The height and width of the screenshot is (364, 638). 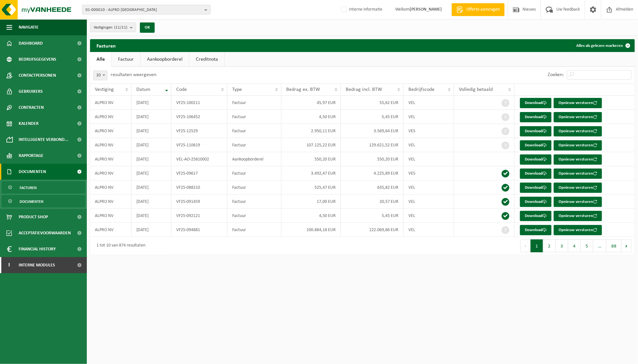 What do you see at coordinates (44, 140) in the screenshot?
I see `span: Intelligente verbond...` at bounding box center [44, 140].